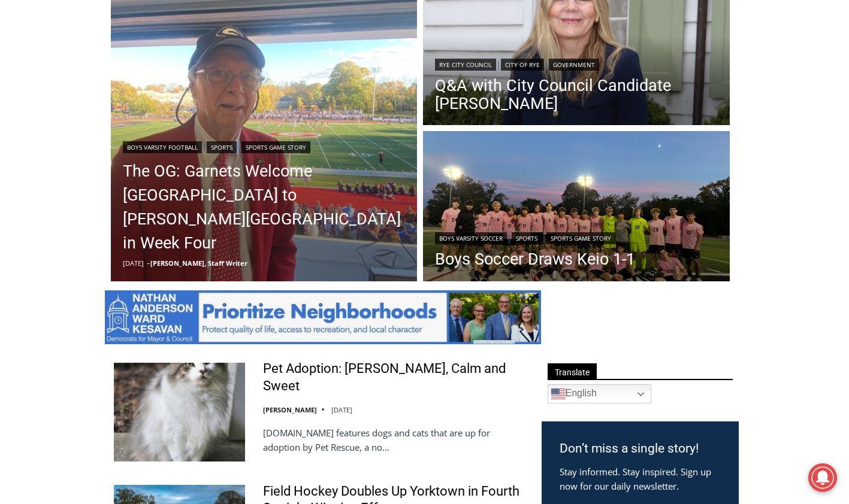 The height and width of the screenshot is (504, 849). What do you see at coordinates (576, 208) in the screenshot?
I see `img: (PHOTO: The Rye Boys Soccer team from their match agains Keio Academy on September 30, 2025. Cred...` at bounding box center [576, 208].